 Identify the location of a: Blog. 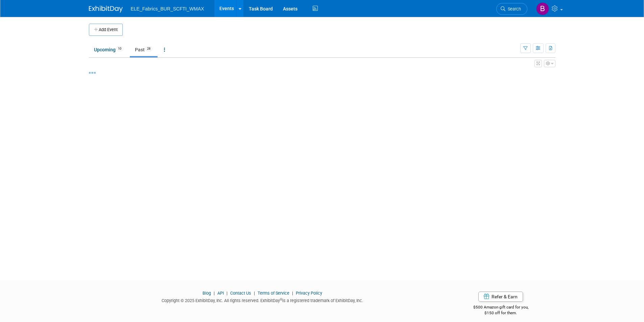
(207, 293).